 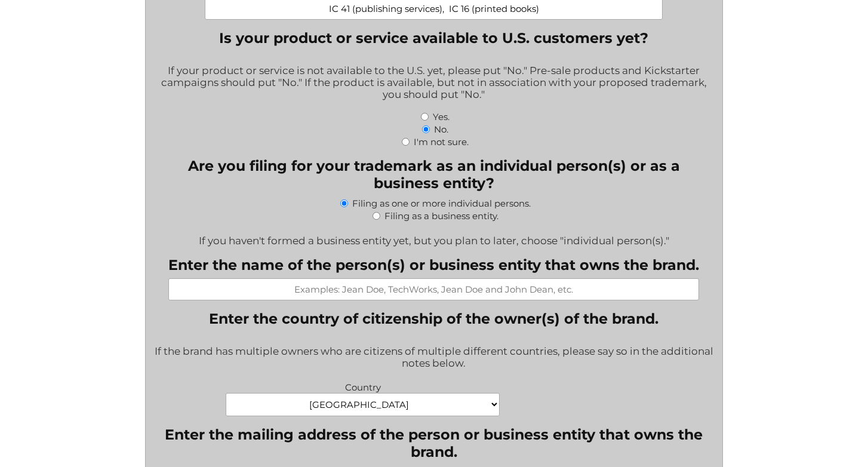 I want to click on legend: Are you filing for your trademark as an individual person(s) or as a business entity?, so click(x=434, y=175).